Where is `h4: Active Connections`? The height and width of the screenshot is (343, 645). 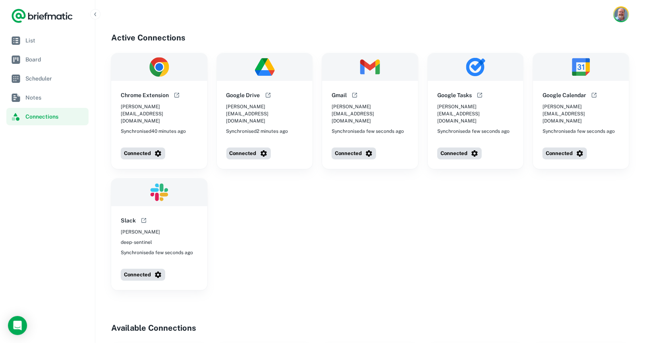
h4: Active Connections is located at coordinates (370, 38).